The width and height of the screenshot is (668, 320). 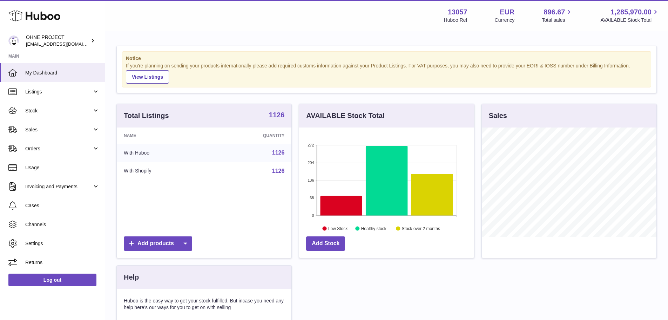 I want to click on text: 0, so click(x=313, y=215).